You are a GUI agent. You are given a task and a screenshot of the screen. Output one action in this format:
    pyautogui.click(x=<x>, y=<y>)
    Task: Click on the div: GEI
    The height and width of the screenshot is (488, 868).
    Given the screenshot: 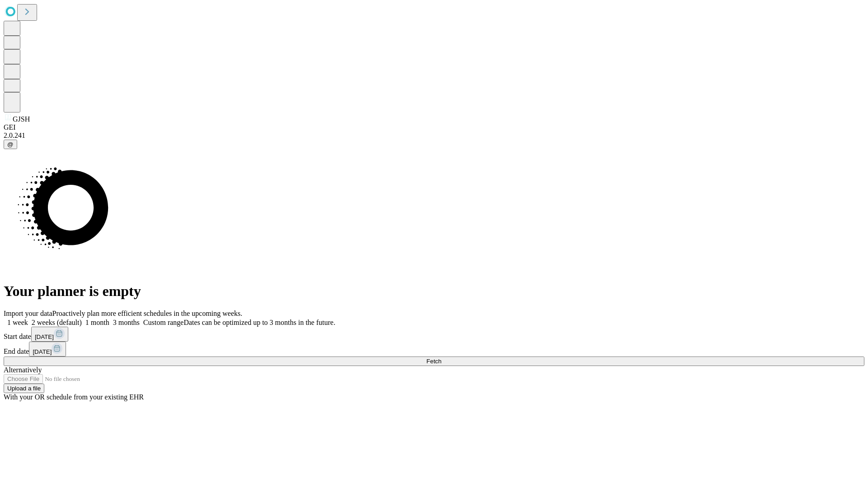 What is the action you would take?
    pyautogui.click(x=434, y=128)
    